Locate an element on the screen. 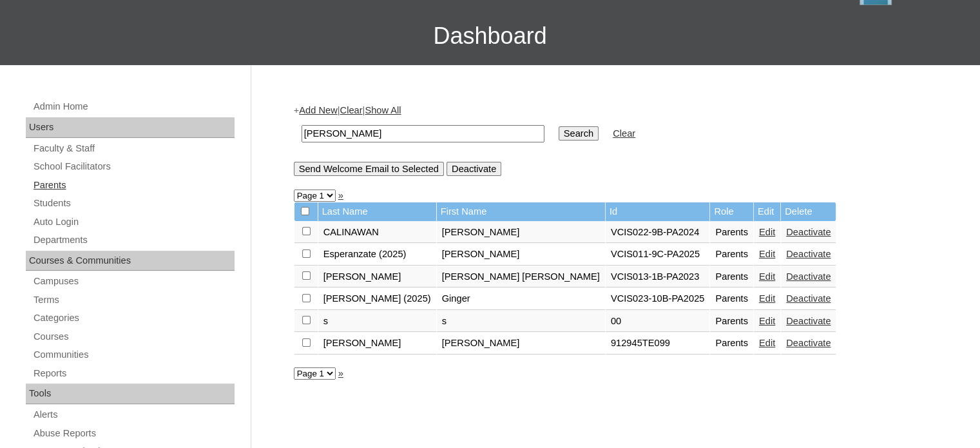 This screenshot has height=448, width=980. td: Id is located at coordinates (658, 211).